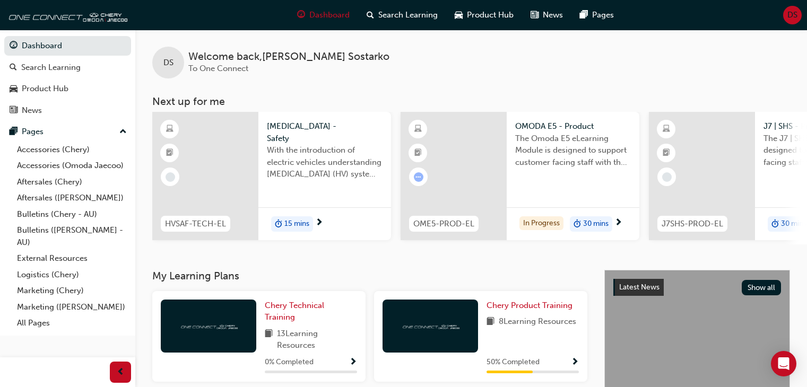 This screenshot has height=387, width=807. What do you see at coordinates (67, 132) in the screenshot?
I see `button: Pages` at bounding box center [67, 132].